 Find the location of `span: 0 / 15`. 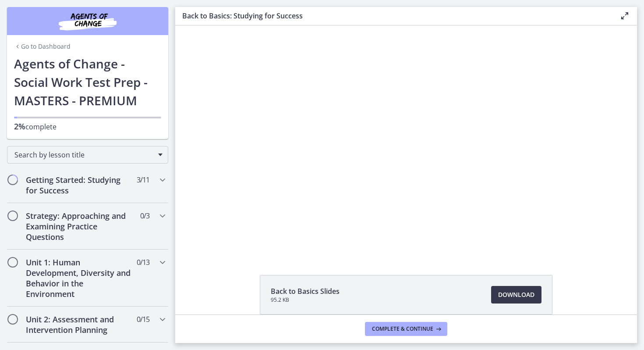

span: 0 / 15 is located at coordinates (143, 319).